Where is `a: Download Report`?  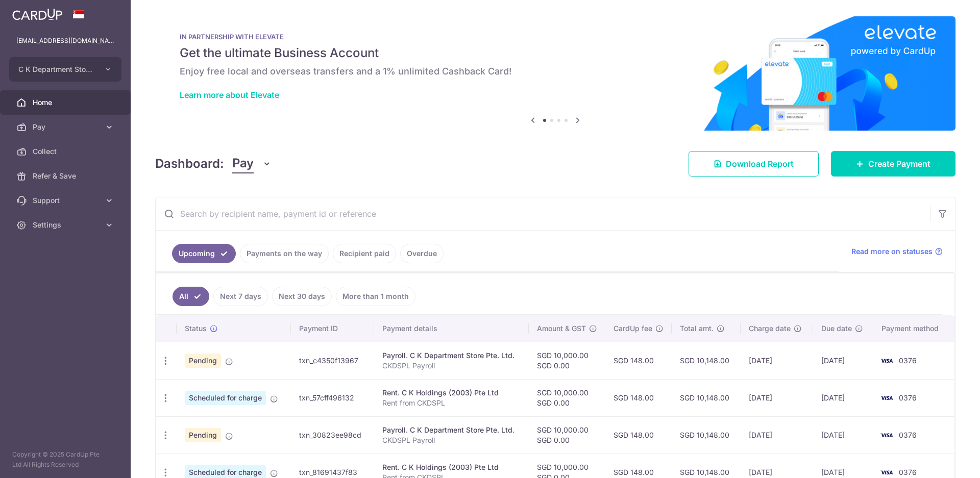 a: Download Report is located at coordinates (753, 164).